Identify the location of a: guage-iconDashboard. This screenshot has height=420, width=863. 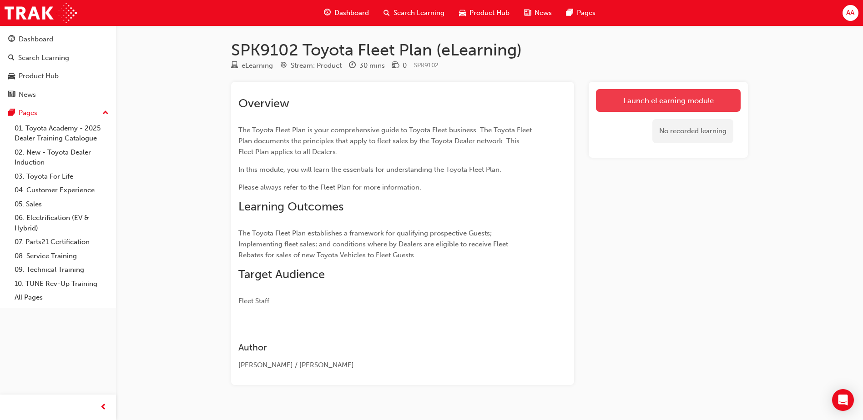
(346, 13).